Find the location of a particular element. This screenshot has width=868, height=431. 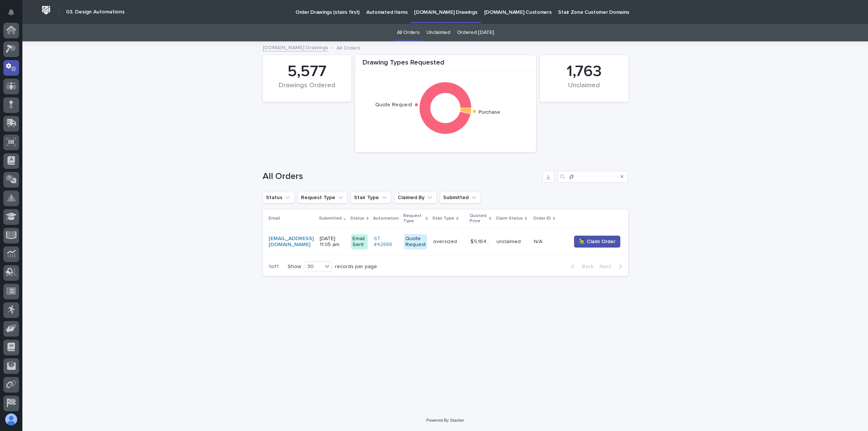

input: Search is located at coordinates (592, 177).